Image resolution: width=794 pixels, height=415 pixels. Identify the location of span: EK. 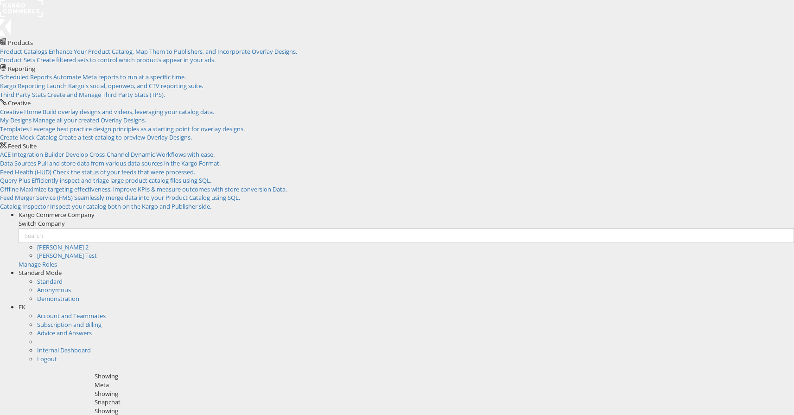
(22, 307).